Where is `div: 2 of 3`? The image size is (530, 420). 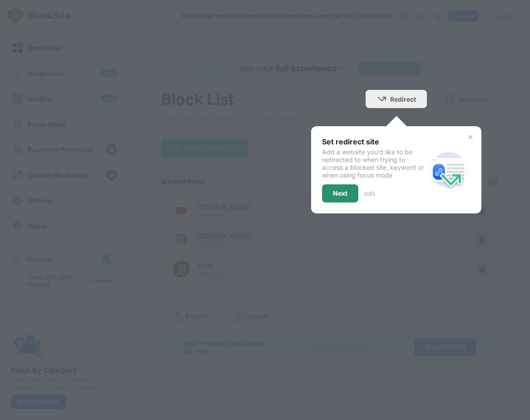
div: 2 of 3 is located at coordinates (369, 193).